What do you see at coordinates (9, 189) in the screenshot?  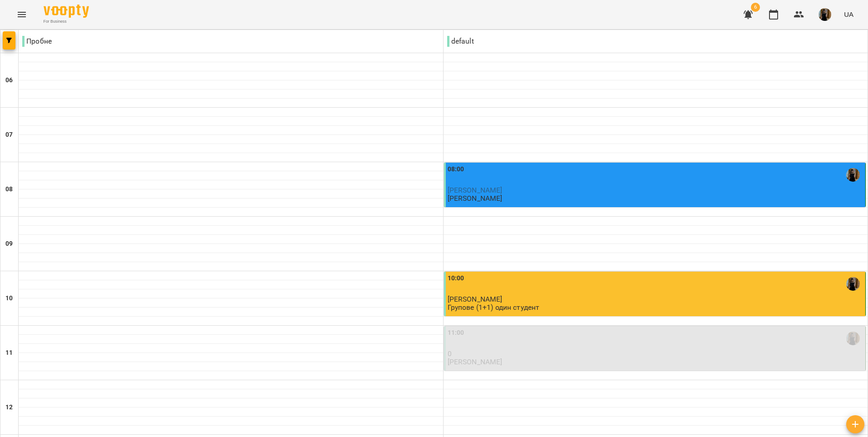 I see `h6: 08` at bounding box center [9, 189].